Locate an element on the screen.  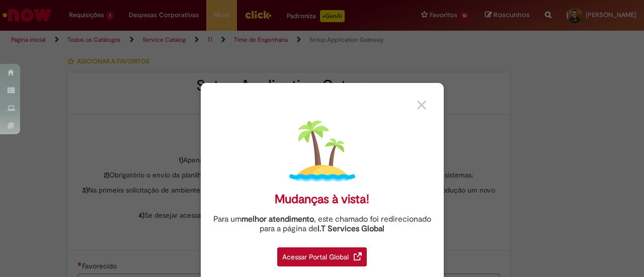
strong: melhor atendimento is located at coordinates (278, 219).